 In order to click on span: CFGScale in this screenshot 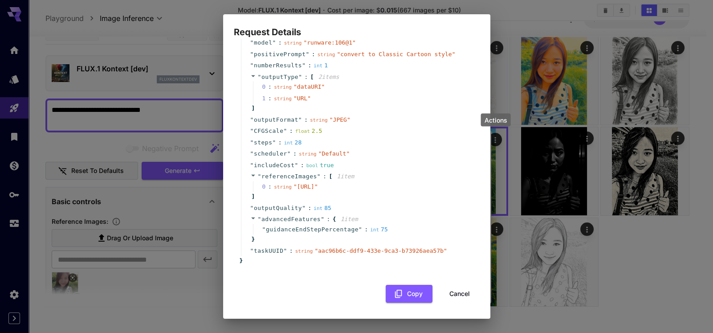, I will do `click(269, 131)`.